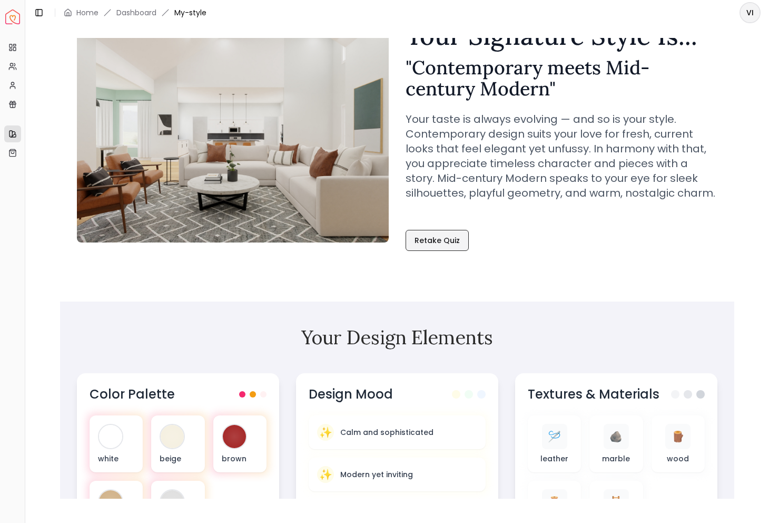  Describe the element at coordinates (240, 458) in the screenshot. I see `p: brown` at that location.